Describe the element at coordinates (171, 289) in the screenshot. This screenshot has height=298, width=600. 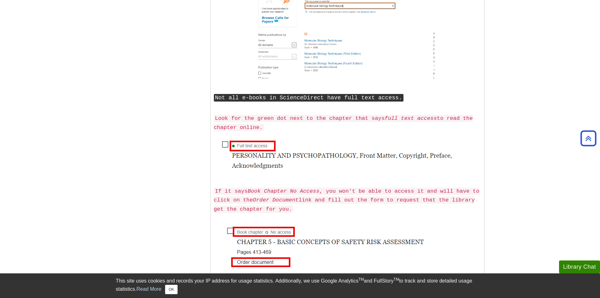
I see `button: Close` at that location.